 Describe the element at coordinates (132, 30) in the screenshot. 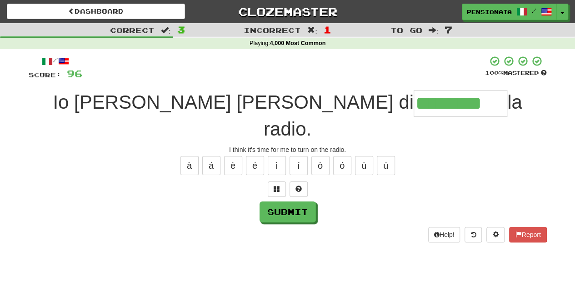

I see `span: Correct` at that location.